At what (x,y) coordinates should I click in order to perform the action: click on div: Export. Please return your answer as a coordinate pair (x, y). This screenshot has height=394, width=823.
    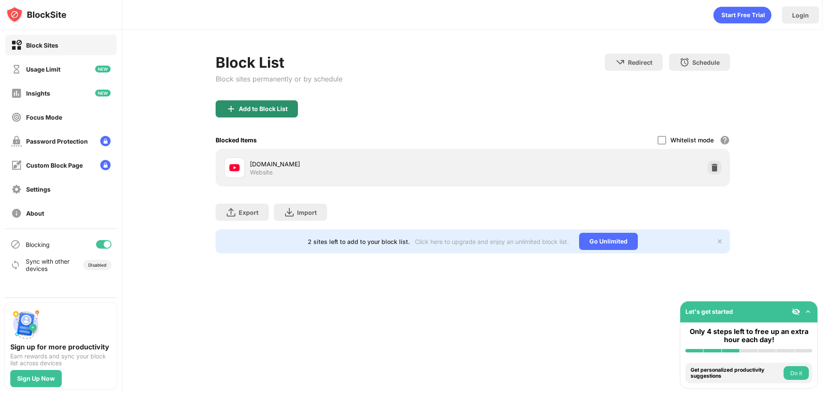
    Looking at the image, I should click on (249, 212).